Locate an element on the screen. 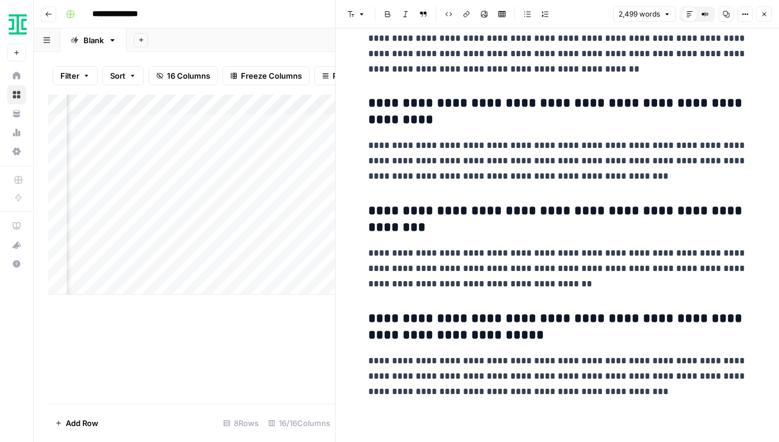 This screenshot has width=779, height=442. img: Ironclad Logo is located at coordinates (18, 24).